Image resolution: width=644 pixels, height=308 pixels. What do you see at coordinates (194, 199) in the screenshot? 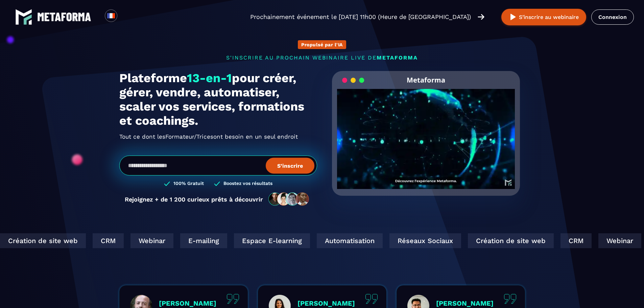
I see `p: Rejoignez + de 1 200 curieux prêts à découvrir` at bounding box center [194, 199].